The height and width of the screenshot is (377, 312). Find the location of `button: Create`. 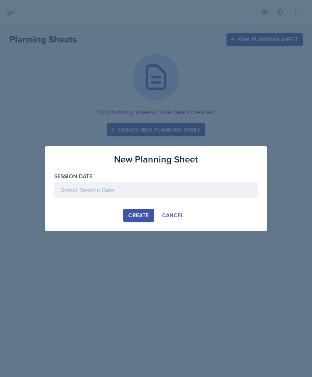

button: Create is located at coordinates (138, 215).